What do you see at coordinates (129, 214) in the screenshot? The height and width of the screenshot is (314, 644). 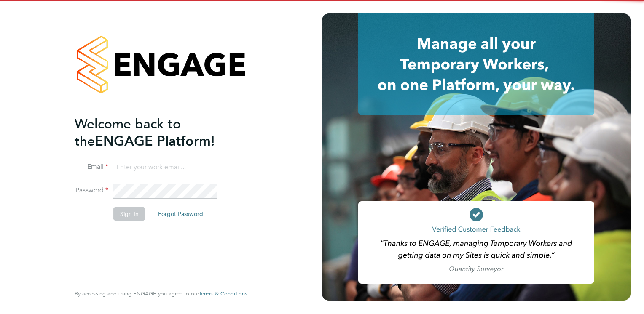 I see `button: Sign In` at bounding box center [129, 214].